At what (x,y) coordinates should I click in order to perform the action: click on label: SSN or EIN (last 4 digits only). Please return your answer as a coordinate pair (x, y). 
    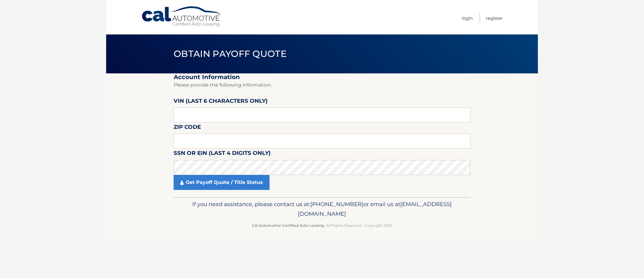
    Looking at the image, I should click on (222, 154).